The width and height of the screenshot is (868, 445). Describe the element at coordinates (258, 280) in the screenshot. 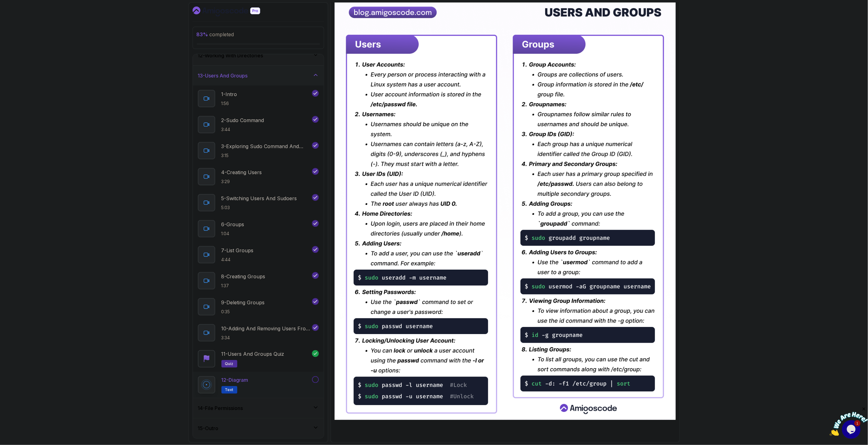

I see `button: 8-Creating Groups1:37` at that location.